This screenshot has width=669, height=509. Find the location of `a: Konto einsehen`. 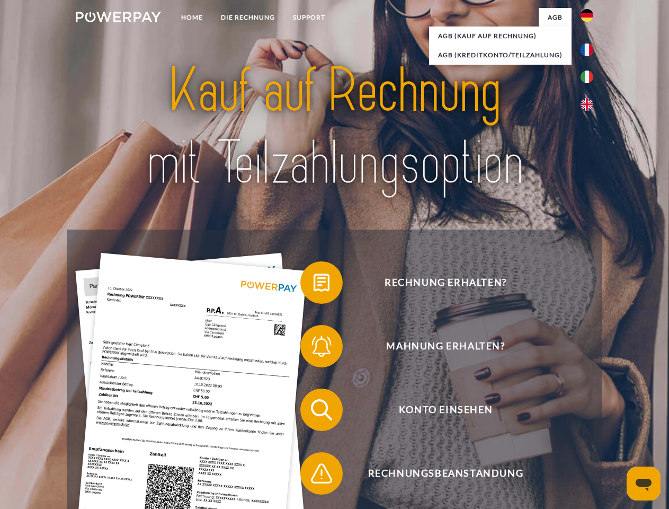

a: Konto einsehen is located at coordinates (438, 410).